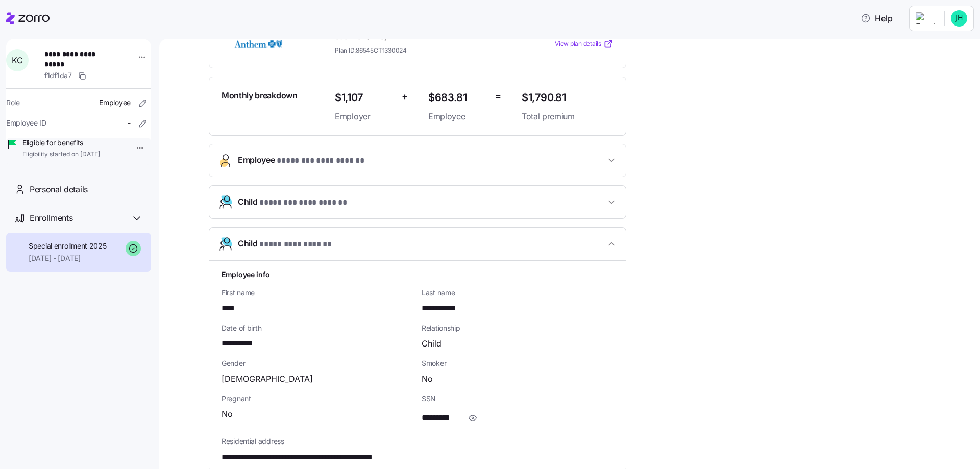  What do you see at coordinates (518, 363) in the screenshot?
I see `span: Smoker` at bounding box center [518, 363].